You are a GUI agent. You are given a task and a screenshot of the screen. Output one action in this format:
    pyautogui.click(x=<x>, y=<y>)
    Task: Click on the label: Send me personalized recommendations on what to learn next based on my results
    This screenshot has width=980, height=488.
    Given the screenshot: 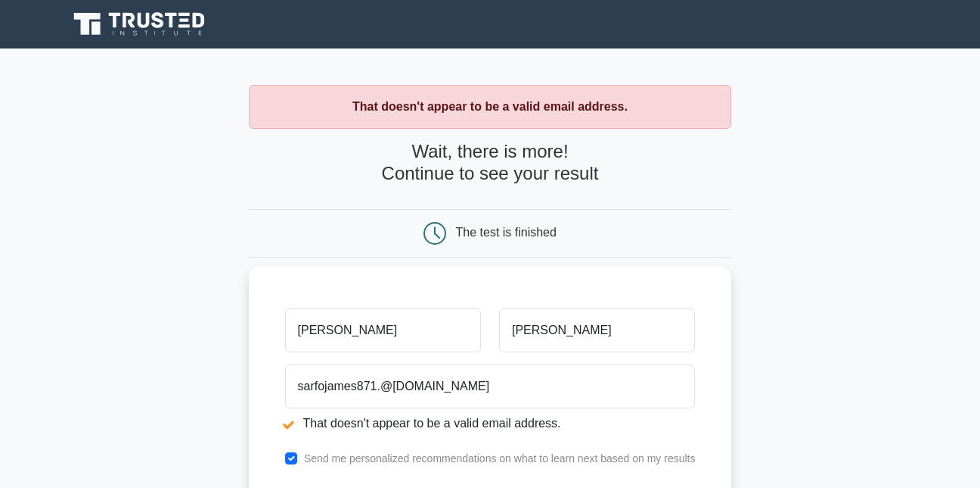 What is the action you would take?
    pyautogui.click(x=500, y=459)
    